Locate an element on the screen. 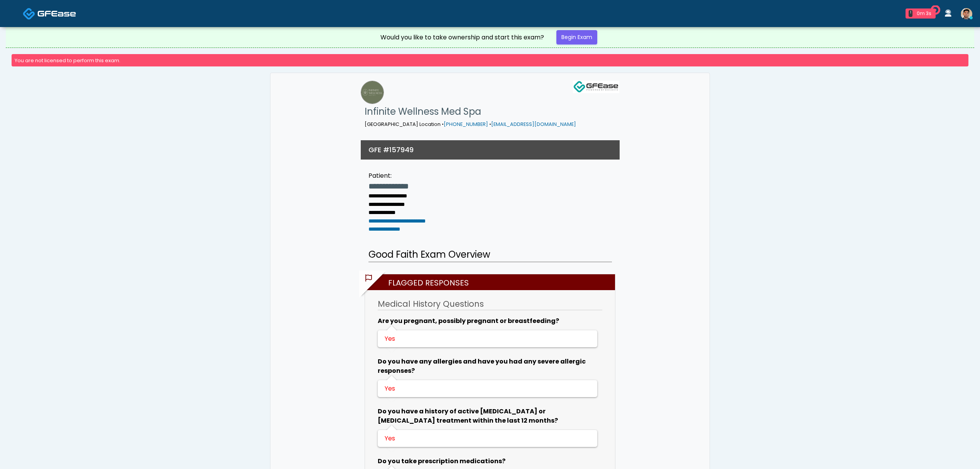 The height and width of the screenshot is (469, 980). h3: Medical History Questions is located at coordinates (490, 304).